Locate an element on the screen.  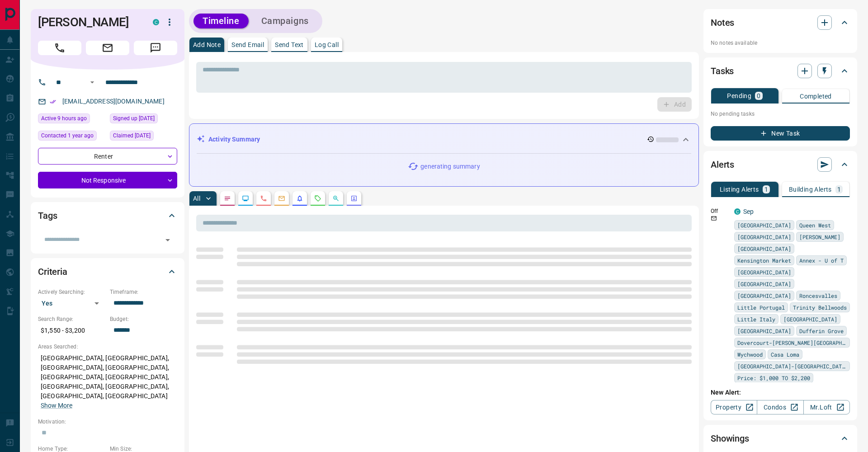
p: Listing Alerts is located at coordinates (739, 190).